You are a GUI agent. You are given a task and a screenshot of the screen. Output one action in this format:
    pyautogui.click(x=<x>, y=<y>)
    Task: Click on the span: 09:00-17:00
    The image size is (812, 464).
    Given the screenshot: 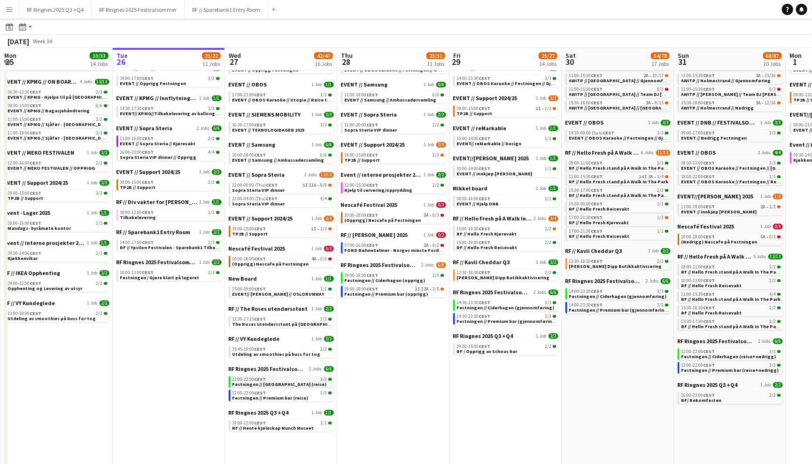 What is the action you would take?
    pyautogui.click(x=137, y=78)
    